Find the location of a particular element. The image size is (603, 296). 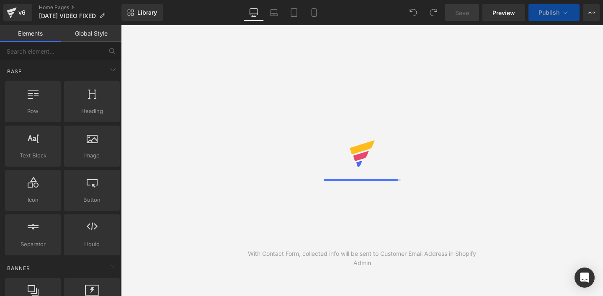

a: Desktop is located at coordinates (254, 13).